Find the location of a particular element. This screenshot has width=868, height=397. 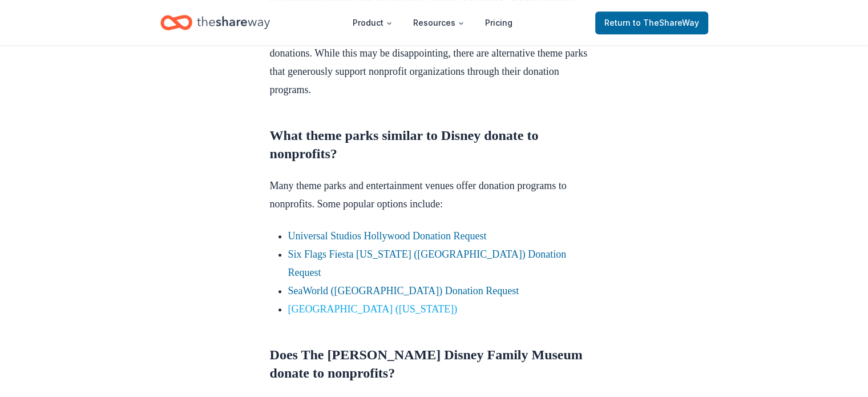

a: Pricing is located at coordinates (499, 23).